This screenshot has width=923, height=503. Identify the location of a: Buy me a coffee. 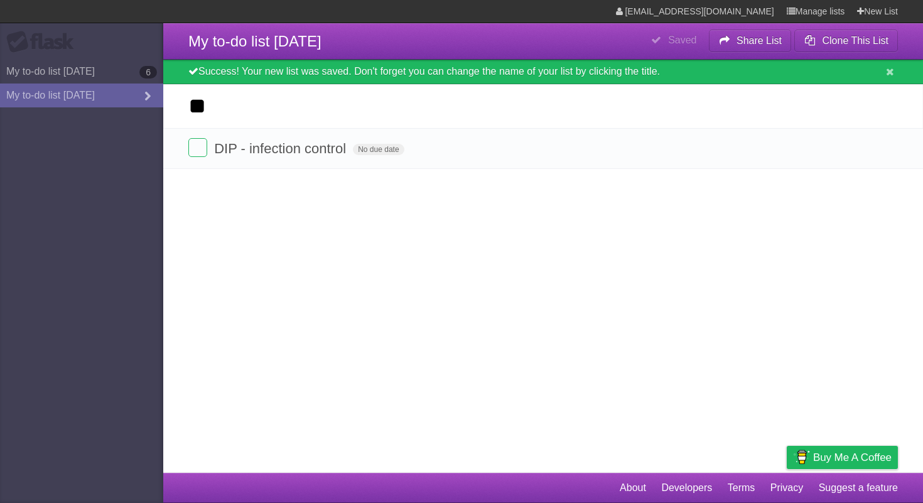
(842, 457).